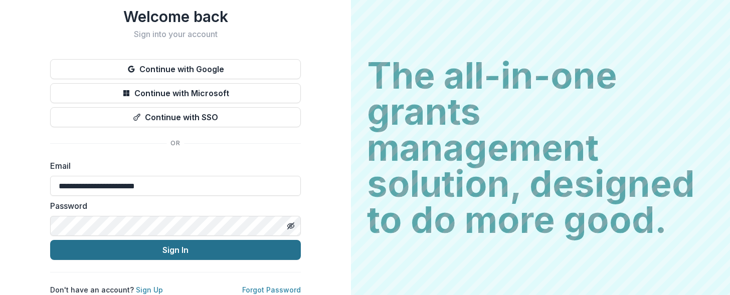  I want to click on button: Toggle password visibility, so click(291, 226).